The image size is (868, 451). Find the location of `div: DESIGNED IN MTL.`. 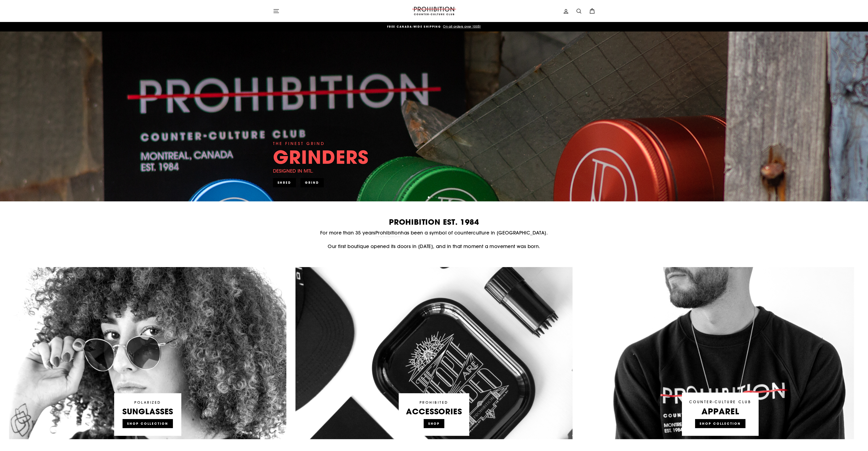

div: DESIGNED IN MTL. is located at coordinates (293, 171).